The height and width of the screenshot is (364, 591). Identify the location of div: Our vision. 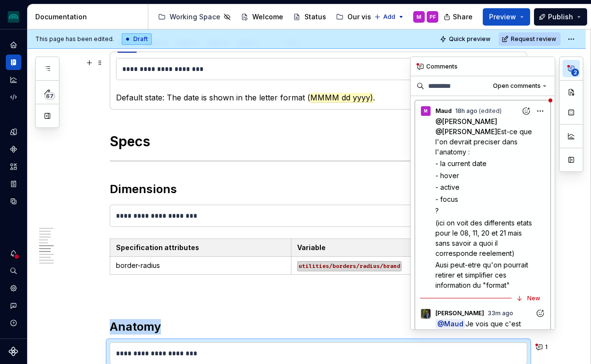
(364, 17).